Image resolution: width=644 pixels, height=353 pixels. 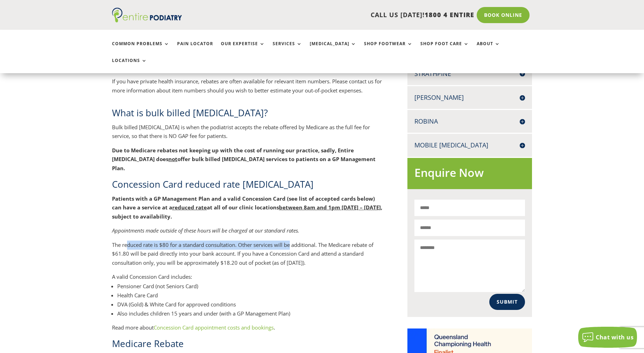 I want to click on a: Common Problems, so click(x=141, y=48).